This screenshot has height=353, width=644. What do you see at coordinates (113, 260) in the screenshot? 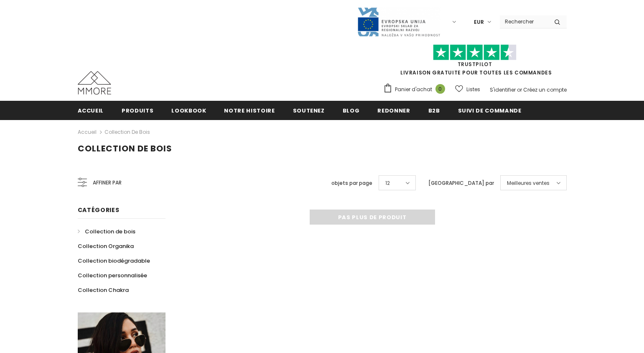
I see `a: Collection biodégradable` at bounding box center [113, 260].